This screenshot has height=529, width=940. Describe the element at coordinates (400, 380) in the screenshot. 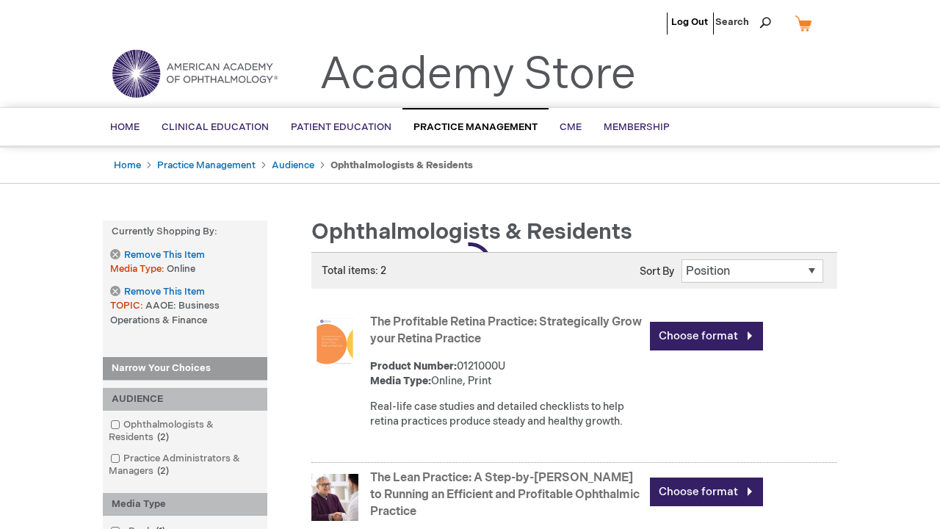

I see `strong: Media Type:` at that location.